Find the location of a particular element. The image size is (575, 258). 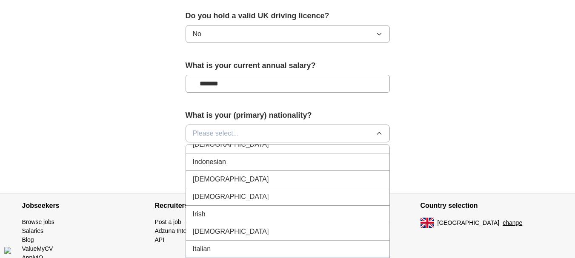

div: Cookie consent button is located at coordinates (8, 251).